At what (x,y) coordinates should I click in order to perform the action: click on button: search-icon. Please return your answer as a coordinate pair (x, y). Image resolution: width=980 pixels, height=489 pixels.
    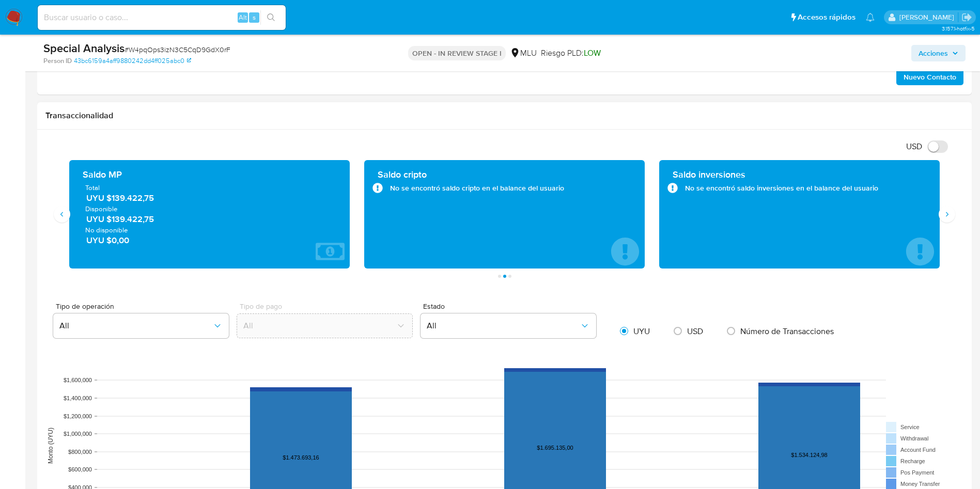
    Looking at the image, I should click on (270, 18).